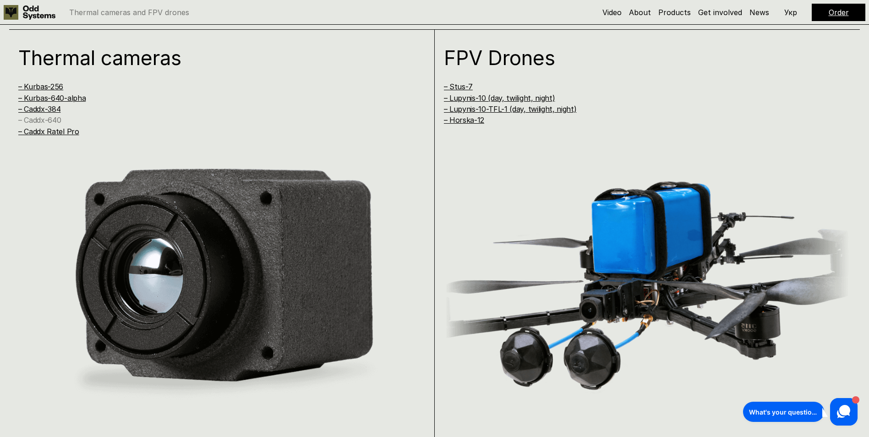  Describe the element at coordinates (41, 87) in the screenshot. I see `a: – Kurbas-256` at that location.